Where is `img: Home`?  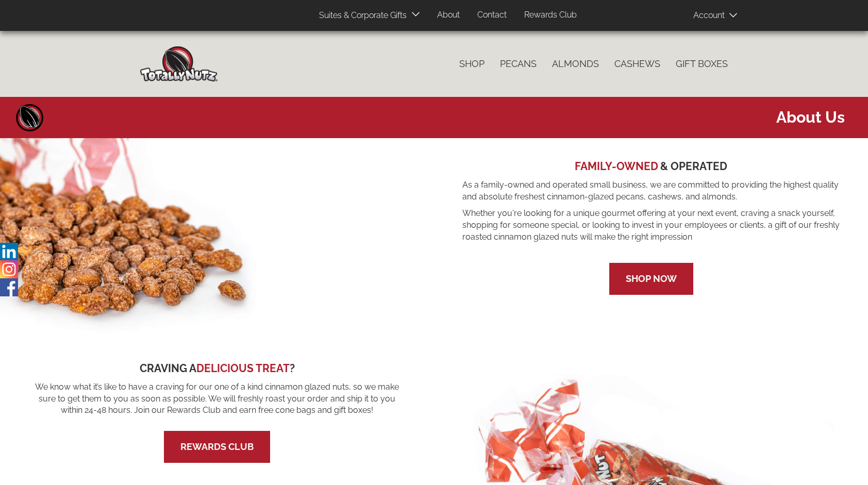 img: Home is located at coordinates (179, 64).